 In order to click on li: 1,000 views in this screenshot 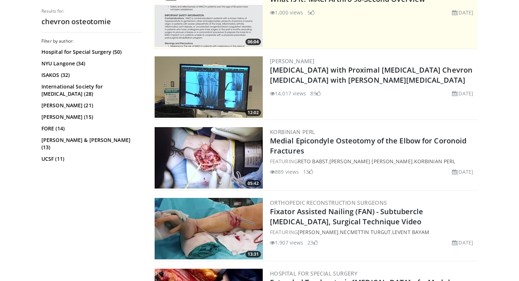, I will do `click(287, 12)`.